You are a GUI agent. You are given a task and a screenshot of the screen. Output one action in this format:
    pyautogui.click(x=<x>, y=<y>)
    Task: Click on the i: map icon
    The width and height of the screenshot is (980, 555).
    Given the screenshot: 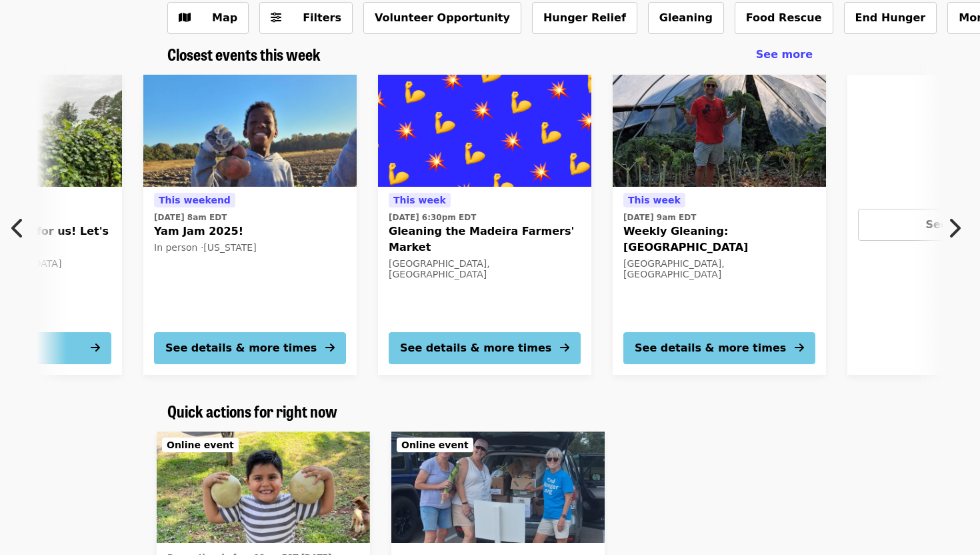 What is the action you would take?
    pyautogui.click(x=184, y=18)
    